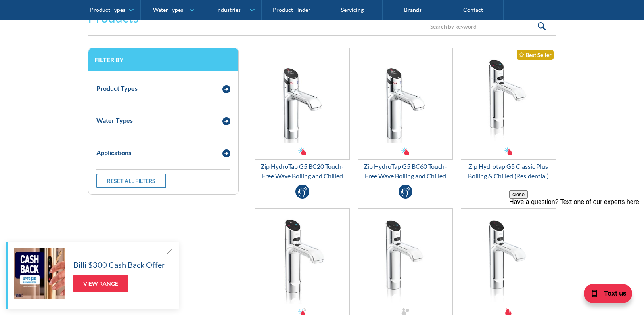  I want to click on h5: Billi $300 Cash Back Offer, so click(119, 265).